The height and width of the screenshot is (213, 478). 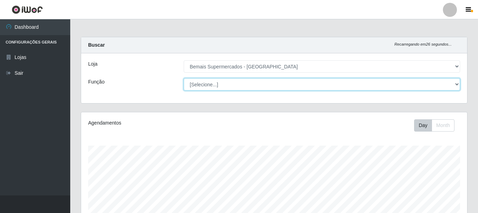 I want to click on label: Loja, so click(x=93, y=64).